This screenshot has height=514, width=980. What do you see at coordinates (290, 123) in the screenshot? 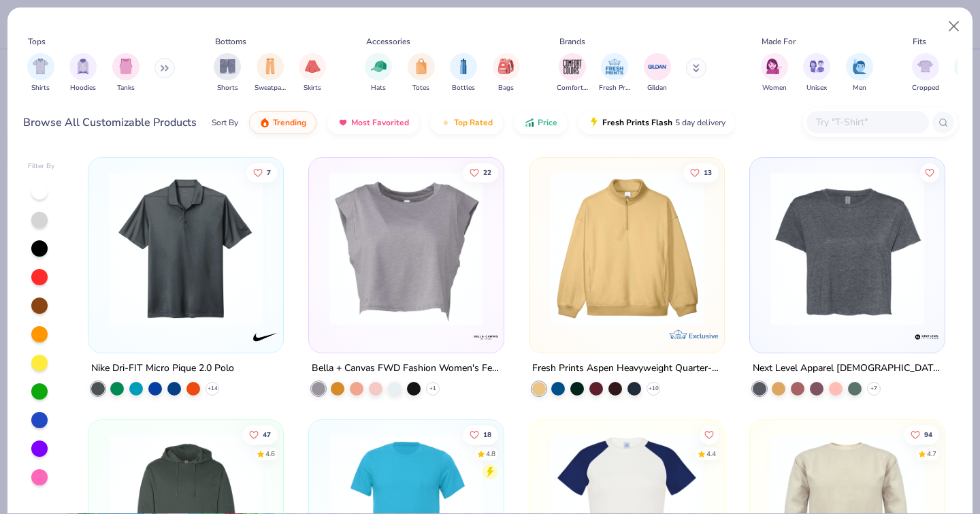
I see `span: Trending` at bounding box center [290, 123].